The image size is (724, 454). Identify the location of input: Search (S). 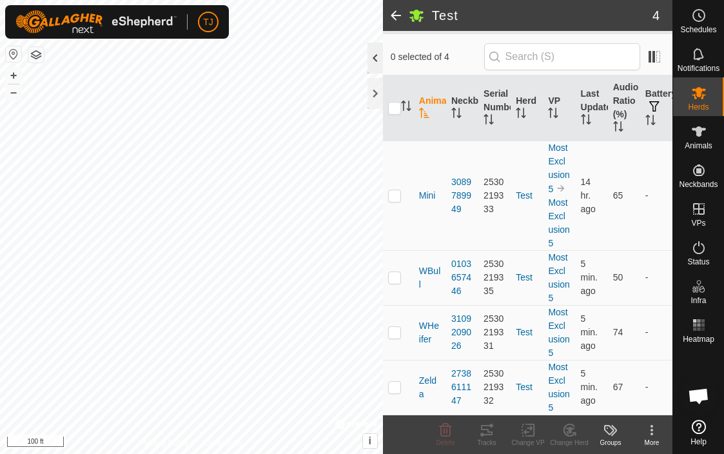
(562, 57).